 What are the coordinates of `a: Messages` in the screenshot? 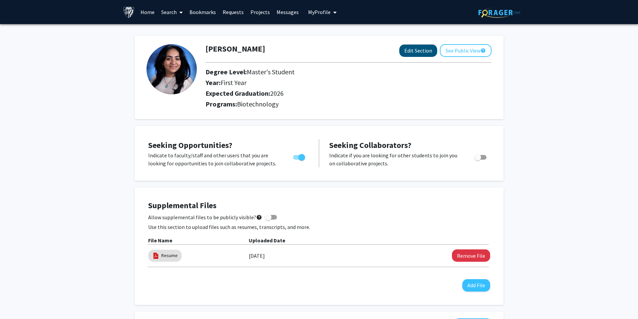 It's located at (288, 12).